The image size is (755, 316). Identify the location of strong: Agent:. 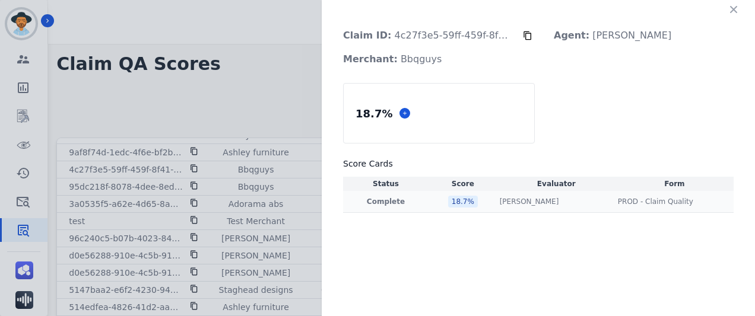
(571, 35).